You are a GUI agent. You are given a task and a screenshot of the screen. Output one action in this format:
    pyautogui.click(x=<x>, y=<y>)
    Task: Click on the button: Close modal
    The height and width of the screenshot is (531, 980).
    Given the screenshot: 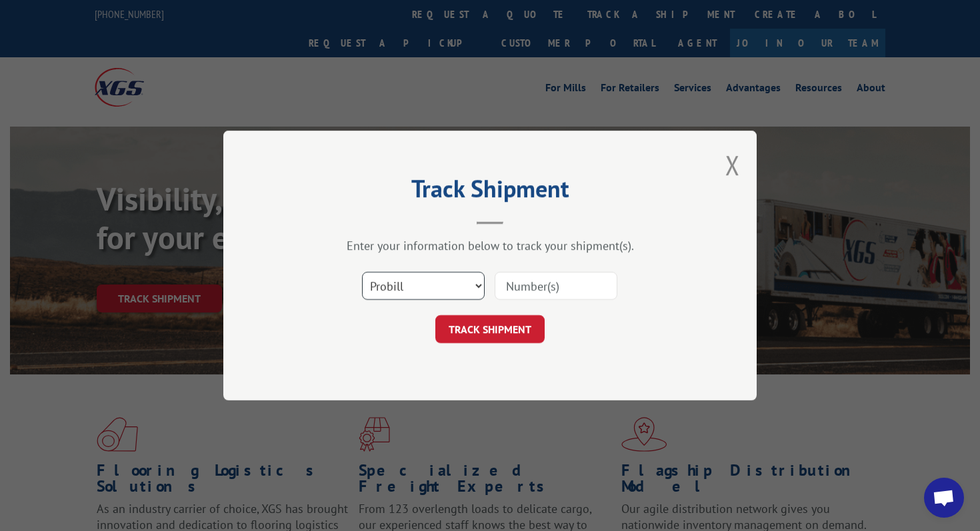 What is the action you would take?
    pyautogui.click(x=732, y=165)
    